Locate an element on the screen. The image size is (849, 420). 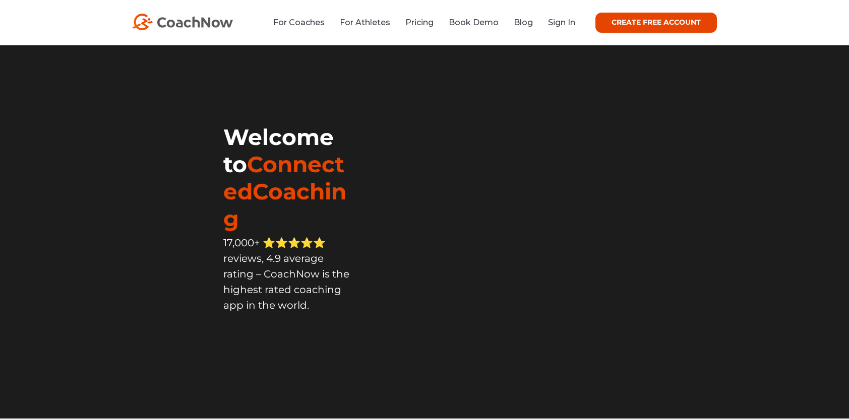
a: Blog is located at coordinates (523, 22).